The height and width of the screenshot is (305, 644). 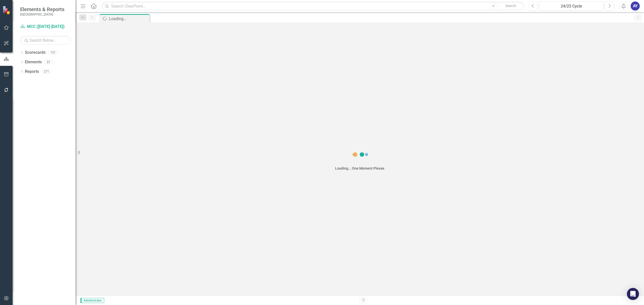 What do you see at coordinates (635, 6) in the screenshot?
I see `button: AY` at bounding box center [635, 6].